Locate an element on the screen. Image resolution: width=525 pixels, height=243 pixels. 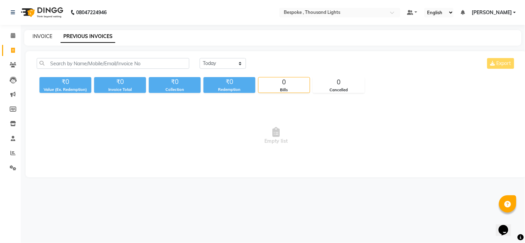
input: Search by Name/Mobile/Email/Invoice No is located at coordinates (113, 63).